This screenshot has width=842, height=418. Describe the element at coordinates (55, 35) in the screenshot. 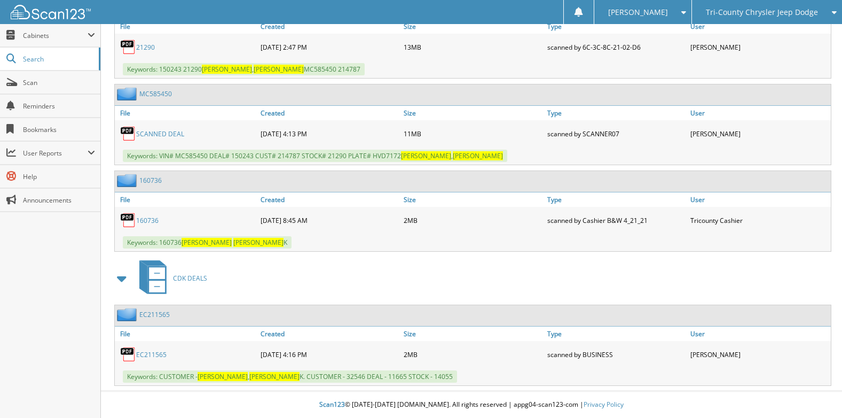

I see `span: Cabinets` at that location.